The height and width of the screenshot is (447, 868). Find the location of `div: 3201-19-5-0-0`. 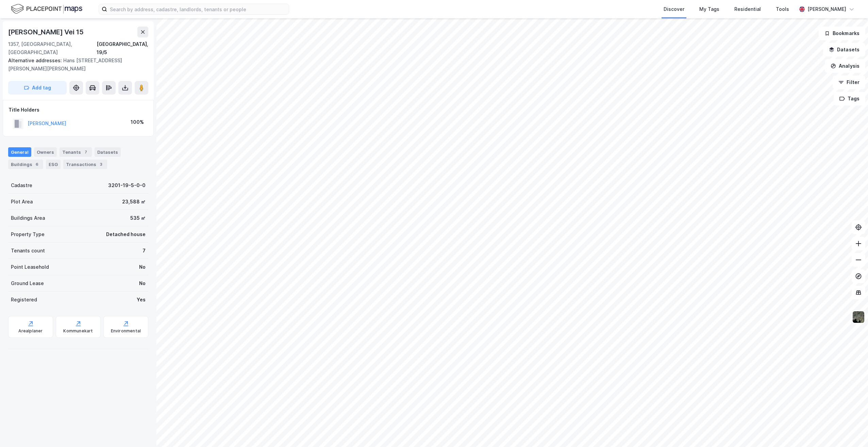

div: 3201-19-5-0-0 is located at coordinates (127, 185).